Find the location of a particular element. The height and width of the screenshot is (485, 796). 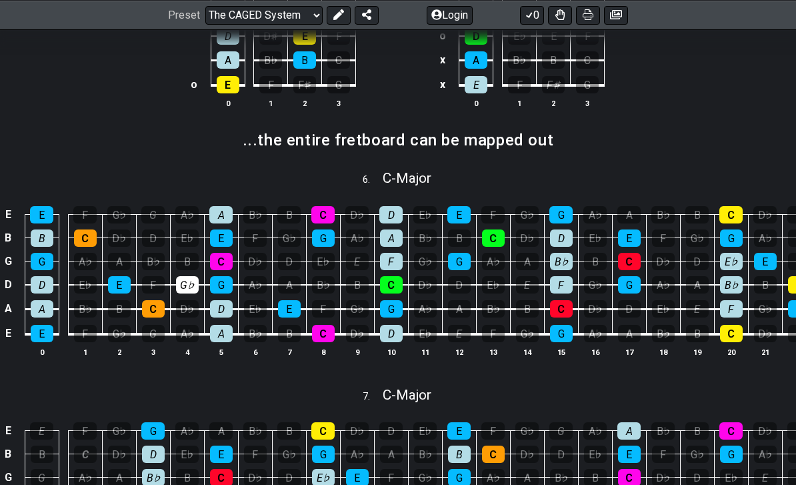

th: 17 is located at coordinates (629, 351).